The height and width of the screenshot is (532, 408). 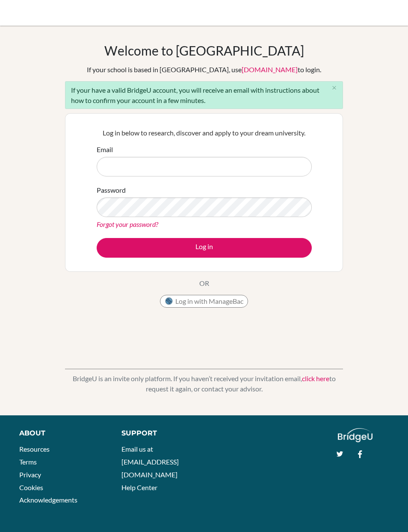 What do you see at coordinates (48, 500) in the screenshot?
I see `a: Acknowledgements` at bounding box center [48, 500].